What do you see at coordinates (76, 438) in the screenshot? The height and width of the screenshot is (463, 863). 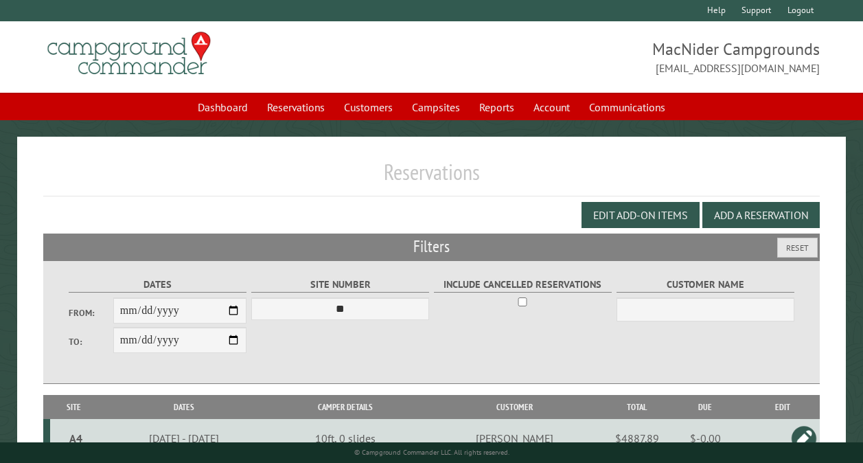 I see `div: A4` at bounding box center [76, 438].